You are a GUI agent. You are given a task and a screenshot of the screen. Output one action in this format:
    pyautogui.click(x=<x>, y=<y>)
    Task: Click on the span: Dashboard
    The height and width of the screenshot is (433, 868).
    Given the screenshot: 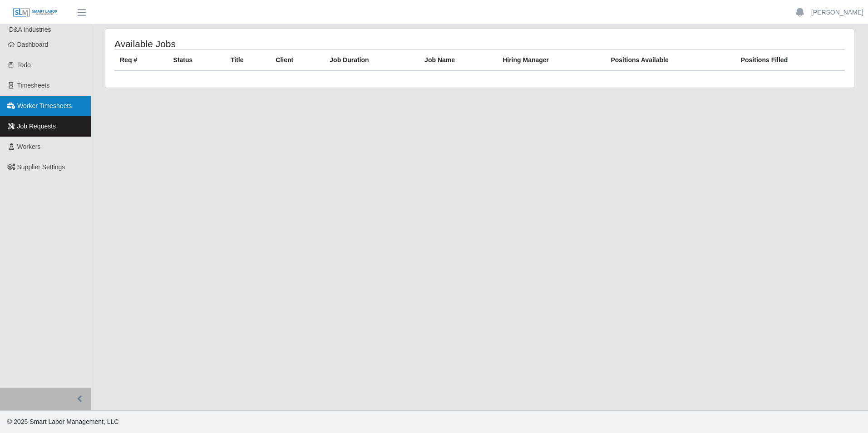 What is the action you would take?
    pyautogui.click(x=33, y=45)
    